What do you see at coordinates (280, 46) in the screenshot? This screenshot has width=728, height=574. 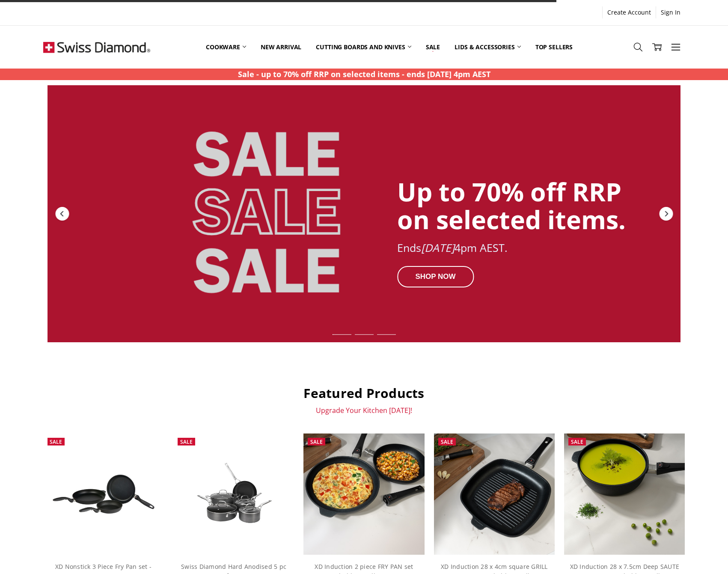 I see `a: New arrival` at bounding box center [280, 46].